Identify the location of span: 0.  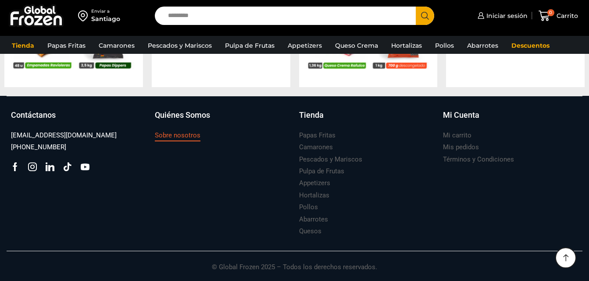
(551, 13).